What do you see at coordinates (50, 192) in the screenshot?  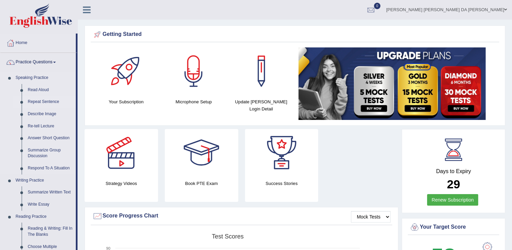 I see `a: Summarize Written Text` at bounding box center [50, 192].